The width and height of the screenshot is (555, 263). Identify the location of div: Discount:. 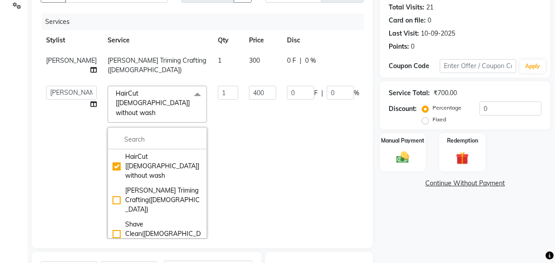
(402, 109).